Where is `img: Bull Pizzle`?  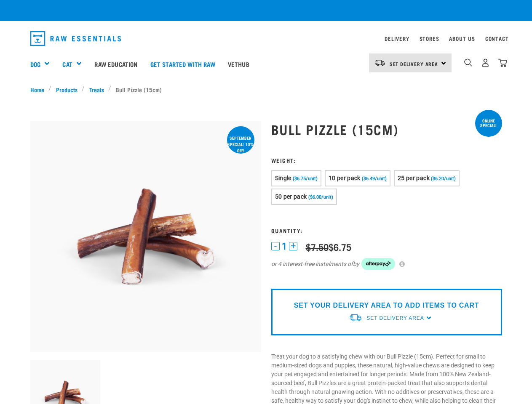
img: Bull Pizzle is located at coordinates (146, 236).